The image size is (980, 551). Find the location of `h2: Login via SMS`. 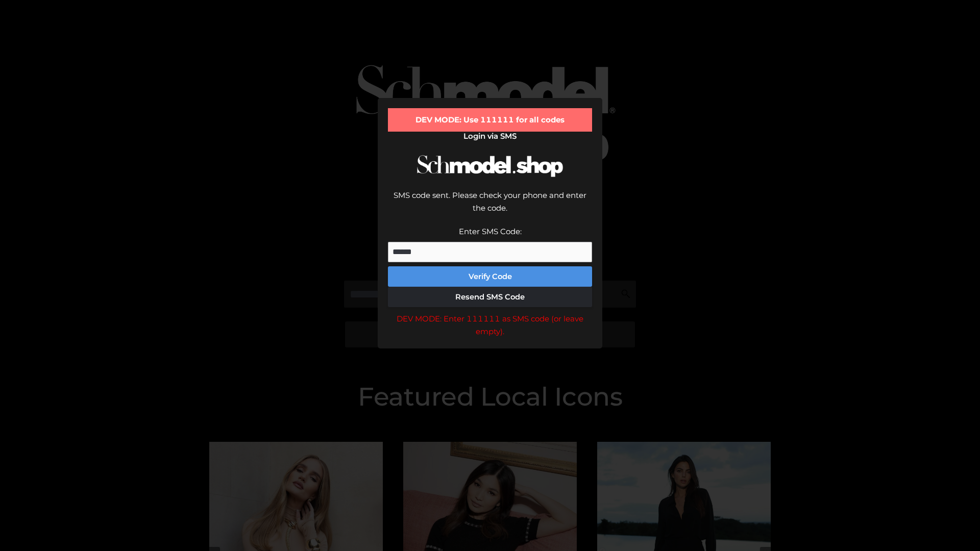

h2: Login via SMS is located at coordinates (490, 137).